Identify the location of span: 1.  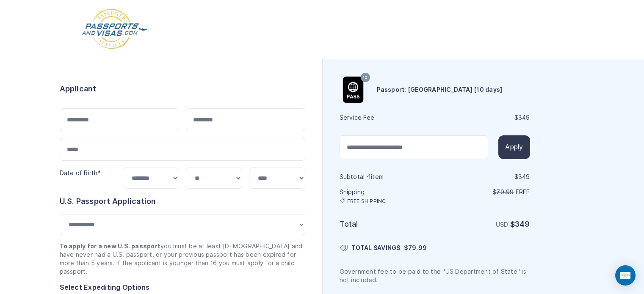
(370, 177).